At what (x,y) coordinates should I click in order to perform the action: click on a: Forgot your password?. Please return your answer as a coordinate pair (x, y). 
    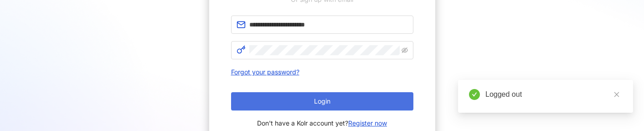
    Looking at the image, I should click on (265, 72).